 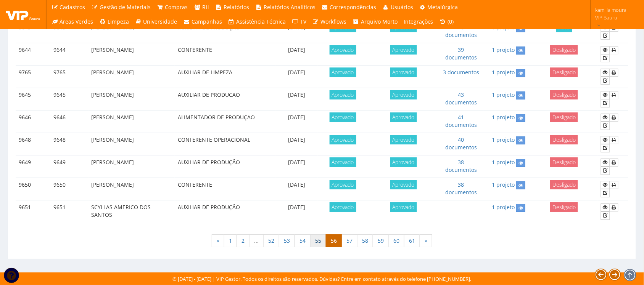 What do you see at coordinates (461, 53) in the screenshot?
I see `a: 39 documentos` at bounding box center [461, 53].